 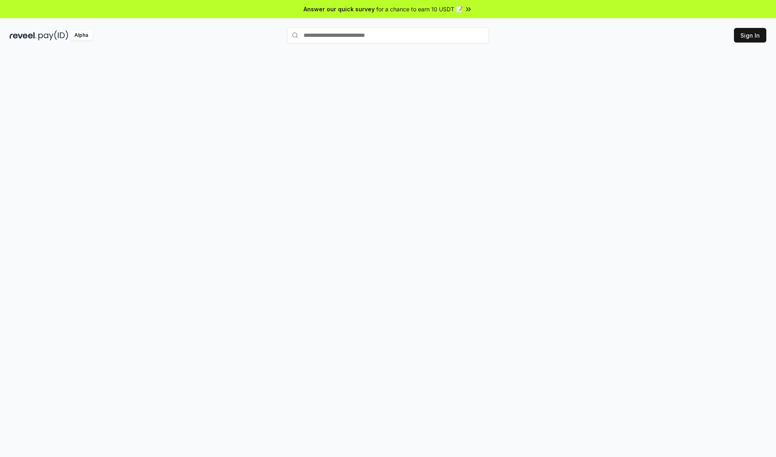 What do you see at coordinates (751, 35) in the screenshot?
I see `button: Sign In` at bounding box center [751, 35].